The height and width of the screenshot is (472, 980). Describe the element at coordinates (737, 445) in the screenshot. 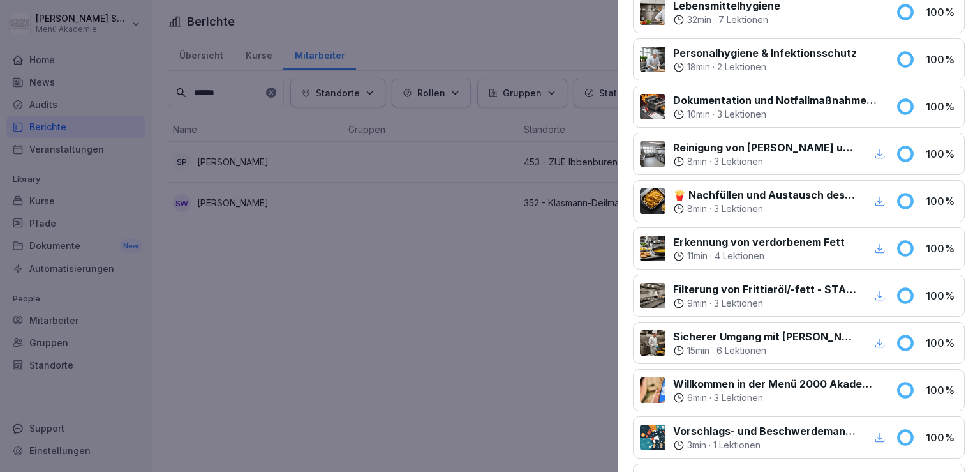

I see `p: 1 Lektionen` at that location.